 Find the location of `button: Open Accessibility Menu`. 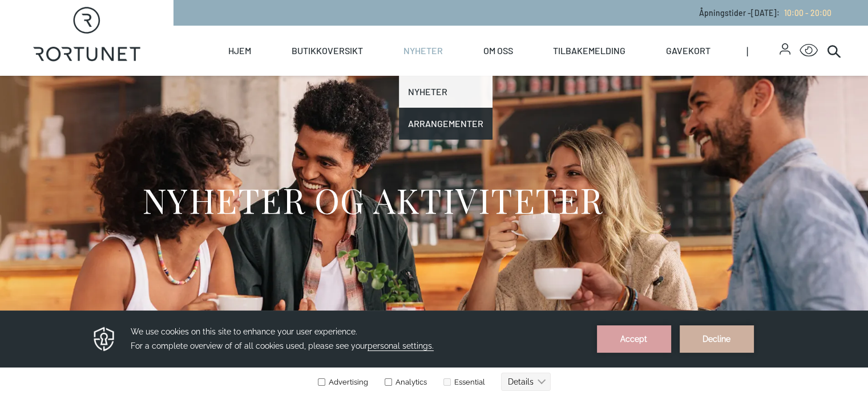

button: Open Accessibility Menu is located at coordinates (809, 50).